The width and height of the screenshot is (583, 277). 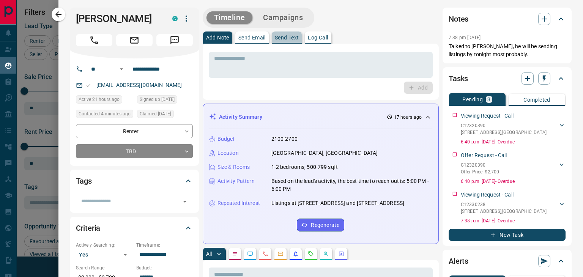 What do you see at coordinates (235, 254) in the screenshot?
I see `svg: Notes` at bounding box center [235, 254].